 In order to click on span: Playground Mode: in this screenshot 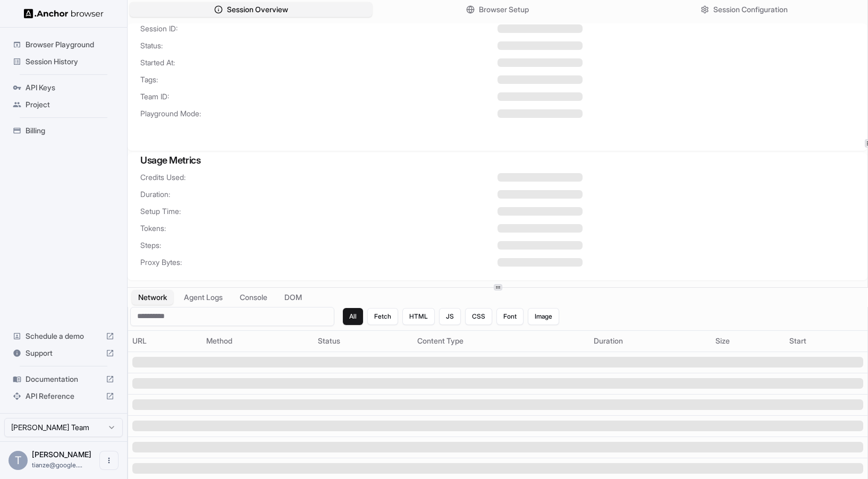, I will do `click(319, 114)`.